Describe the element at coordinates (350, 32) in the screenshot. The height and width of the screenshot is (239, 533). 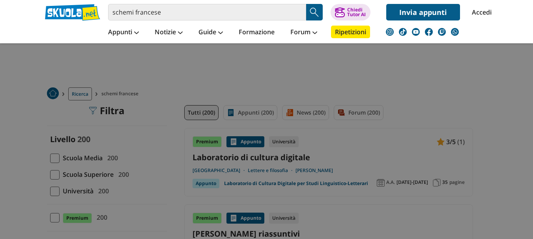
I see `a: Ripetizioni` at that location.